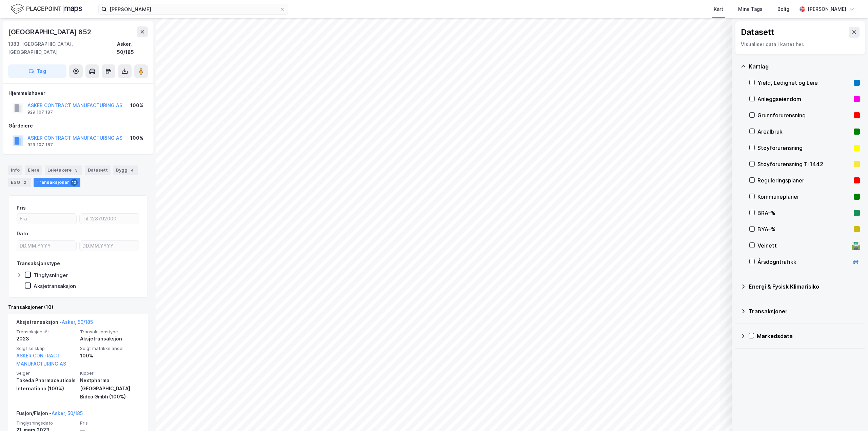 The width and height of the screenshot is (868, 431). I want to click on div: Transaksjonstype, so click(38, 264).